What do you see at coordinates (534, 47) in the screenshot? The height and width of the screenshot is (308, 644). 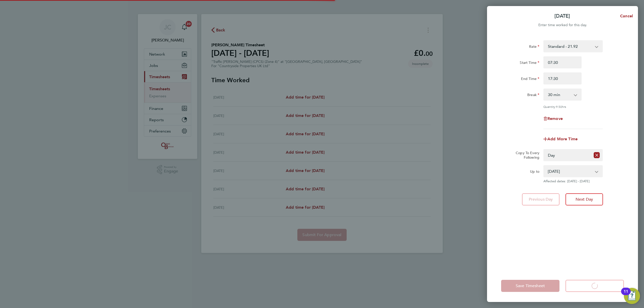 I see `label: Rate` at bounding box center [534, 47].